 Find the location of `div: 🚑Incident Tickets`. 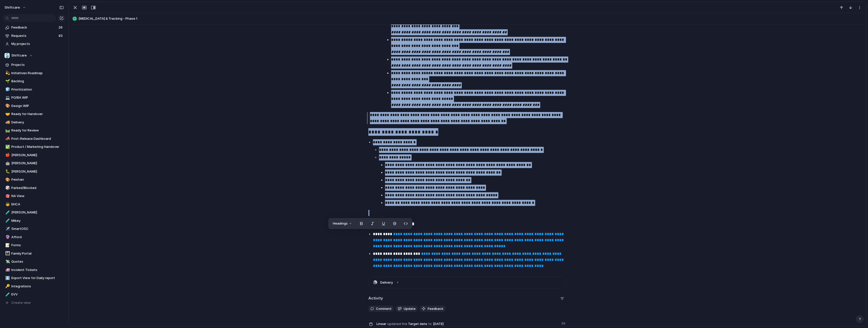

div: 🚑Incident Tickets is located at coordinates (34, 270).